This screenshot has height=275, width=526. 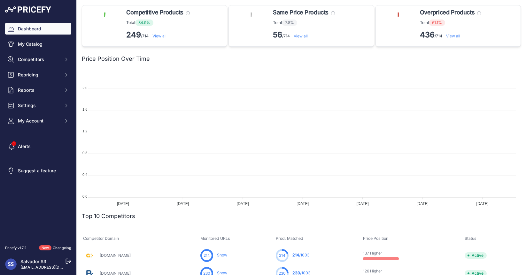 What do you see at coordinates (373, 271) in the screenshot?
I see `a: 126 Higher` at bounding box center [373, 271].